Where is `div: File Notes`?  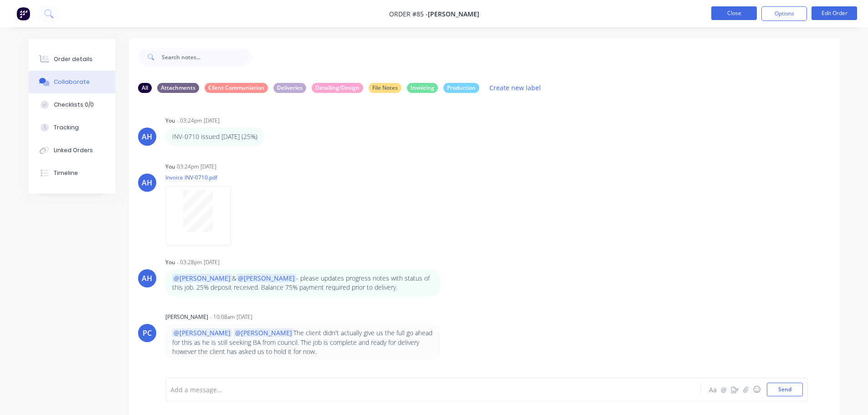
div: File Notes is located at coordinates (385, 88).